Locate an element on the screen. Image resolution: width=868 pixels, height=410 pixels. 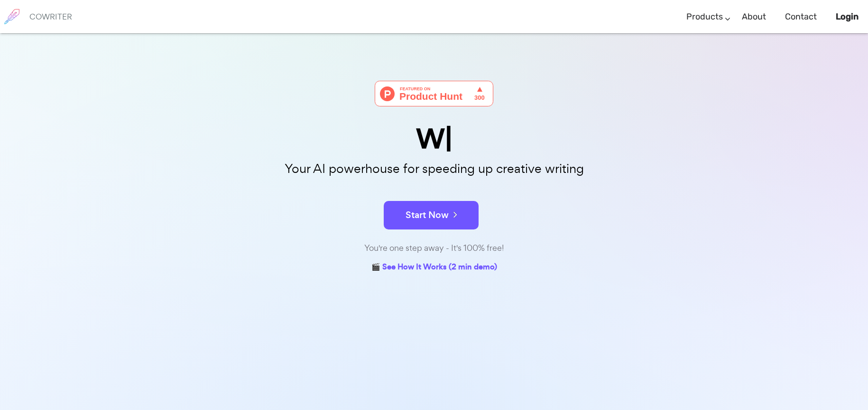
div: You're one step away - It's 100% free! is located at coordinates (434, 248).